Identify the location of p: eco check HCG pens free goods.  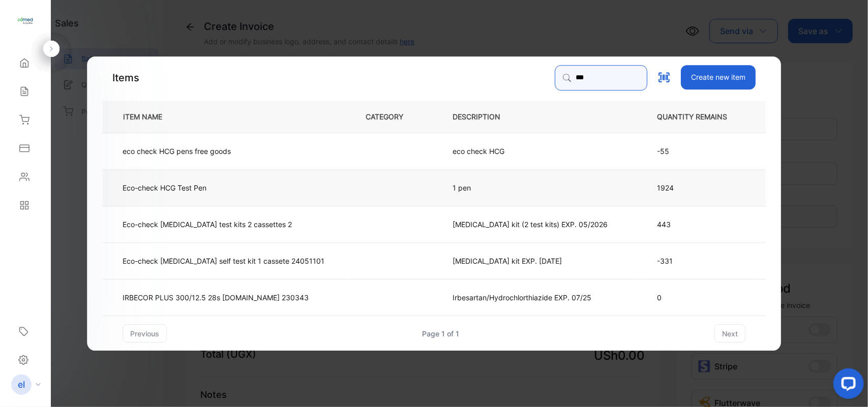
(177, 151).